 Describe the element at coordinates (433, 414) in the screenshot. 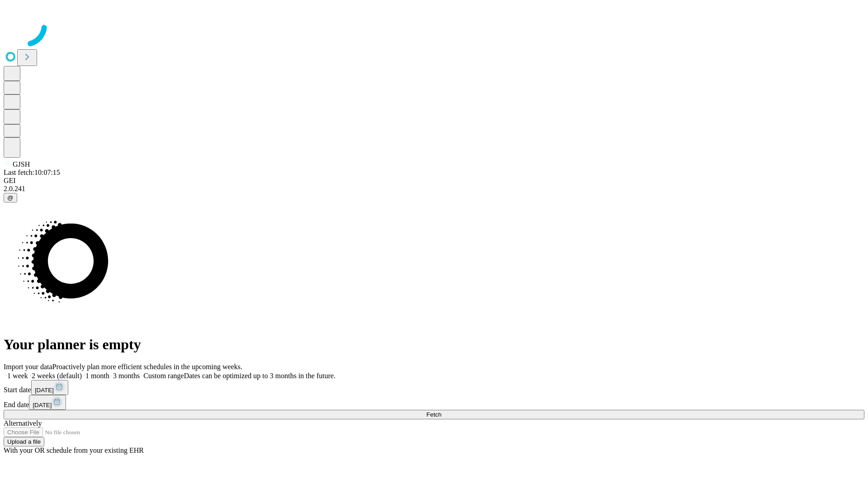

I see `span: Fetch` at that location.